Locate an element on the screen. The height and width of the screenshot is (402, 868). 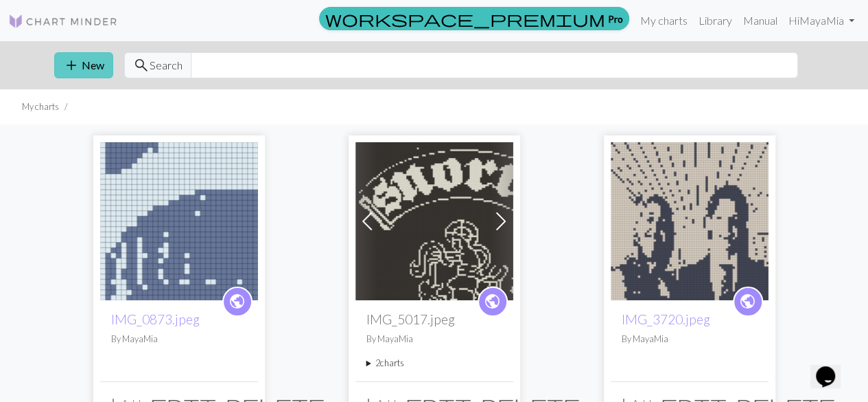
a: Library is located at coordinates (715, 21).